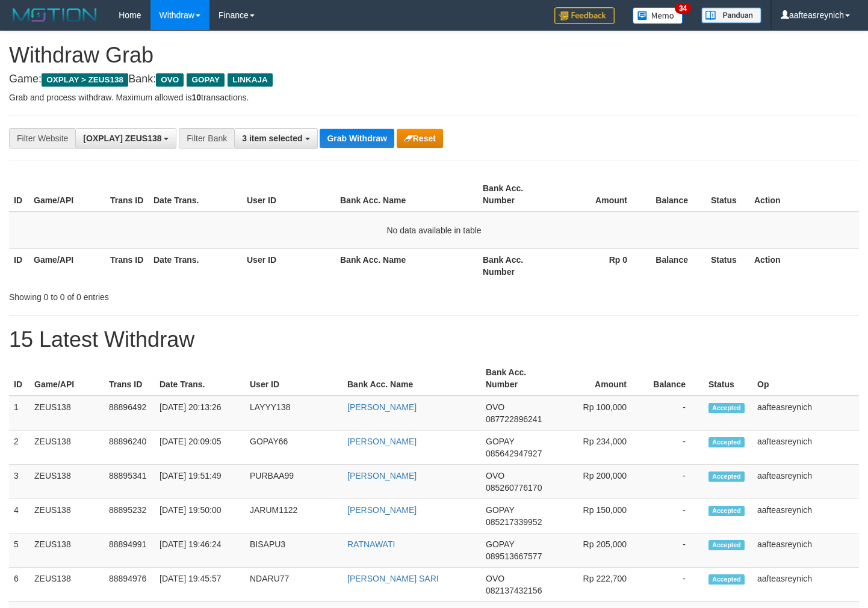 The height and width of the screenshot is (608, 868). I want to click on td: Rp 100,000, so click(600, 413).